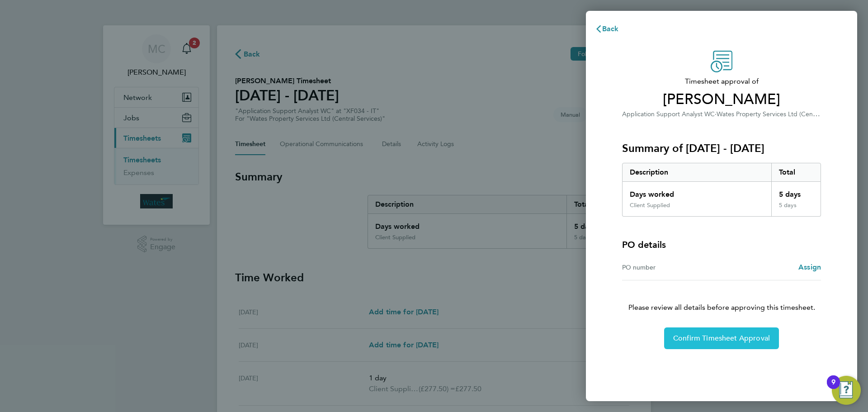 The width and height of the screenshot is (868, 412). What do you see at coordinates (721, 189) in the screenshot?
I see `div: Summary of 20 - 26 Sep 2025` at bounding box center [721, 189].